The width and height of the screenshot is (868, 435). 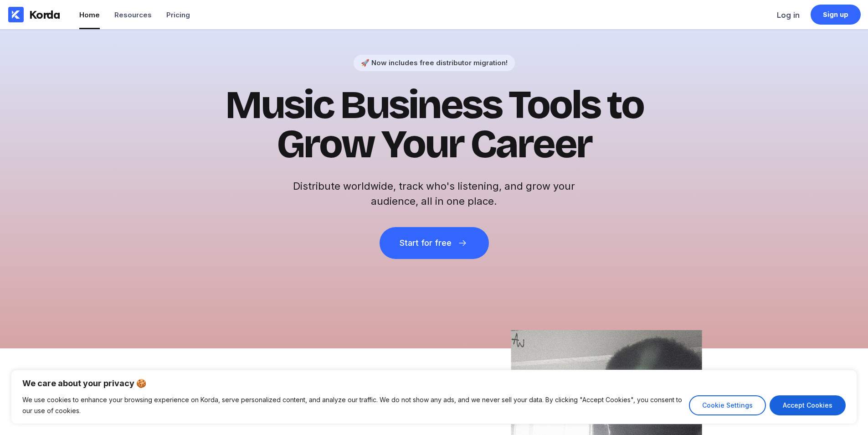 What do you see at coordinates (426, 243) in the screenshot?
I see `div: Start for free` at bounding box center [426, 243].